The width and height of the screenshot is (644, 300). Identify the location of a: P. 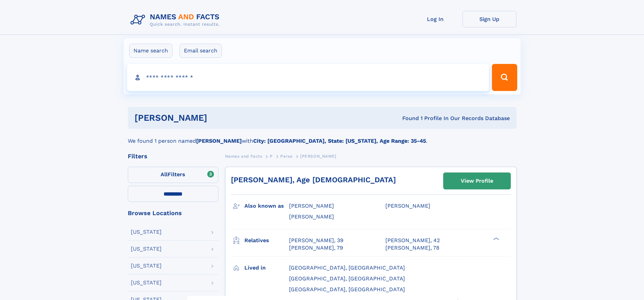
(271, 156).